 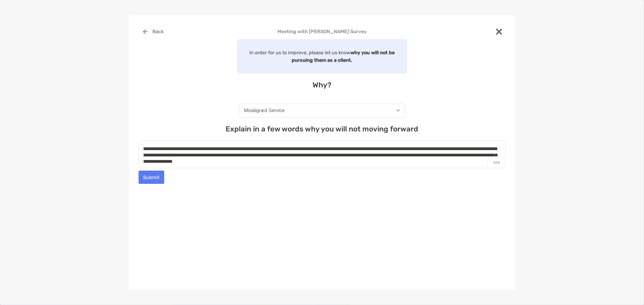 I want to click on h4: Why?, so click(x=322, y=85).